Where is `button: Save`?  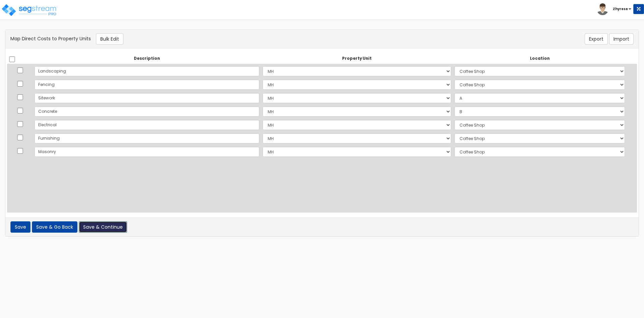
button: Save is located at coordinates (21, 227).